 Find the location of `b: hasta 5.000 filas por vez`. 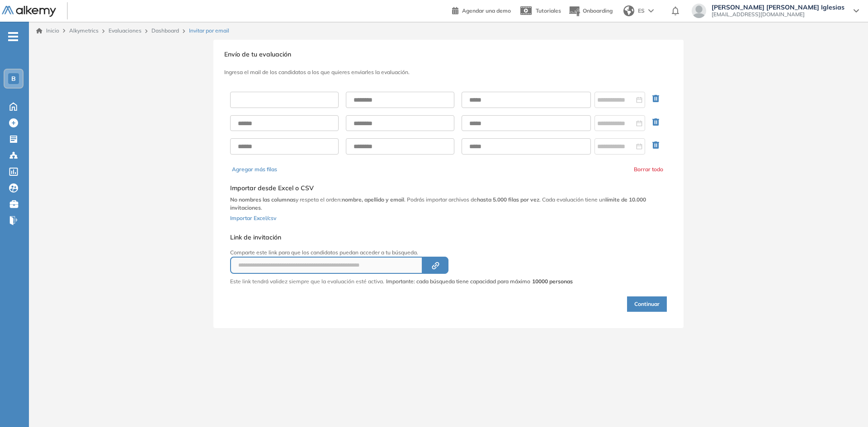

b: hasta 5.000 filas por vez is located at coordinates (508, 199).